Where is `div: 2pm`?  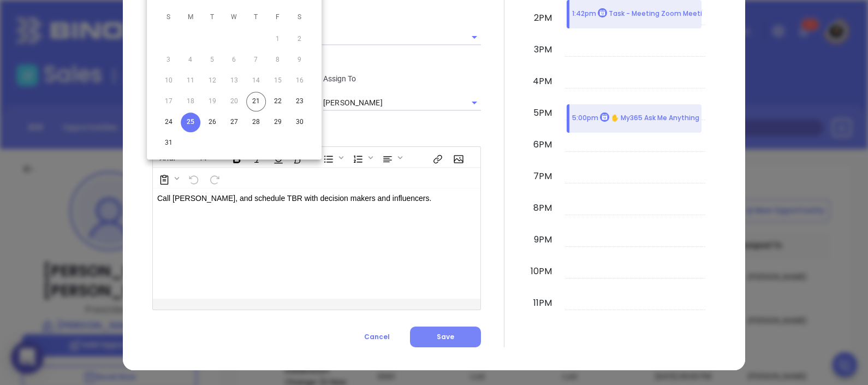 div: 2pm is located at coordinates (542, 18).